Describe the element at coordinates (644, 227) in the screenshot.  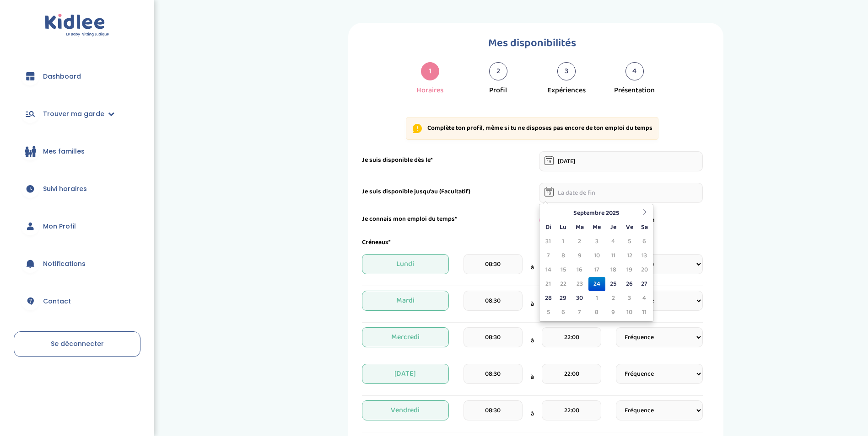
I see `th: Sa` at that location.